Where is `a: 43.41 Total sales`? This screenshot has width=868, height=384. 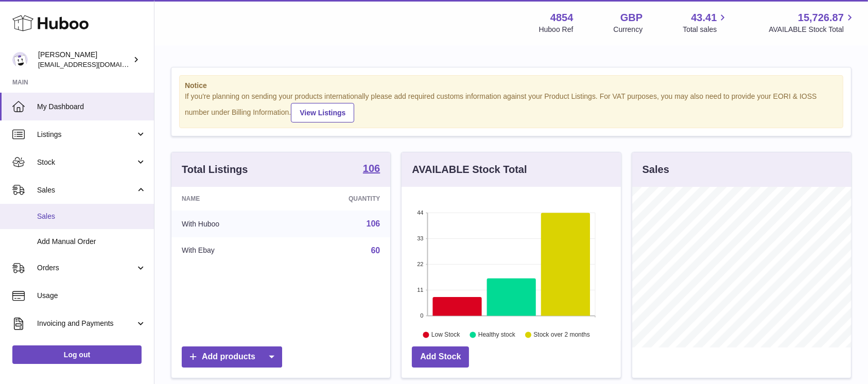 a: 43.41 Total sales is located at coordinates (705, 23).